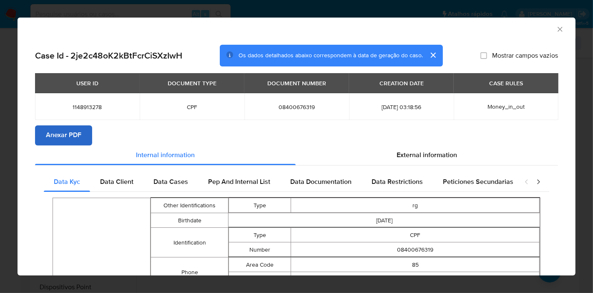  I want to click on button: Anexar PDF, so click(63, 135).